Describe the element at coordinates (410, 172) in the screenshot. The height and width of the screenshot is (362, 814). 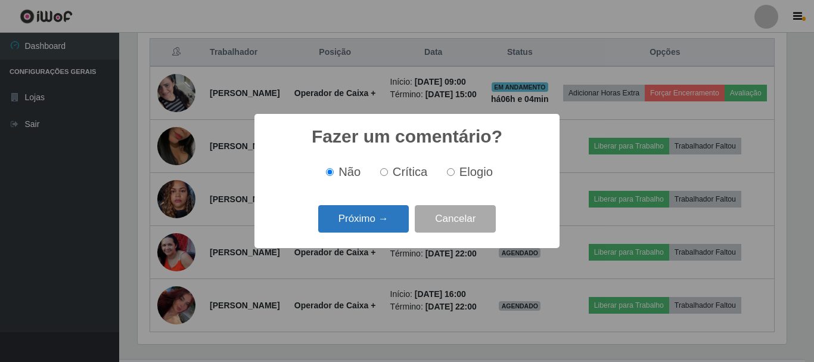
I see `span: Crítica` at that location.